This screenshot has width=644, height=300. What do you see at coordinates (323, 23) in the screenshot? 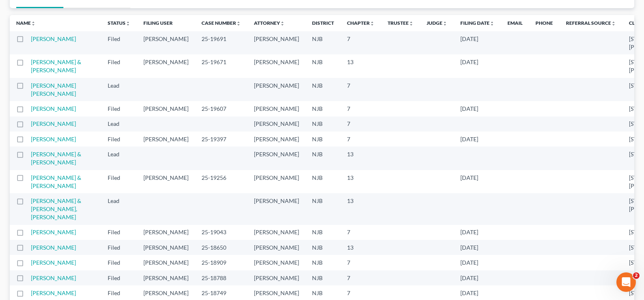
I see `th: District` at bounding box center [323, 23].